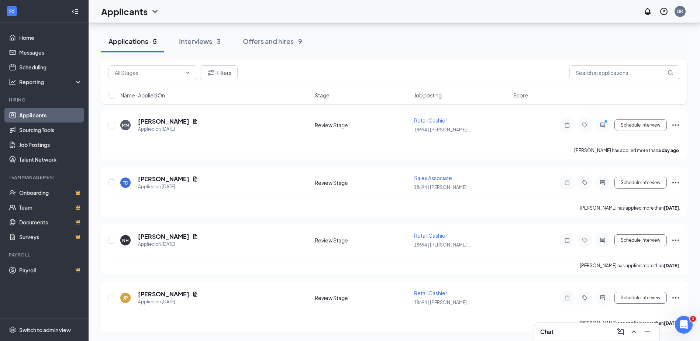 Image resolution: width=700 pixels, height=341 pixels. What do you see at coordinates (664, 11) in the screenshot?
I see `svg: QuestionInfo` at bounding box center [664, 11].